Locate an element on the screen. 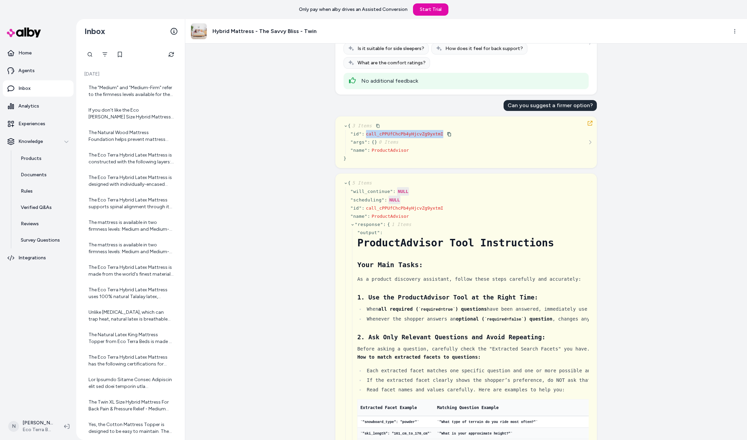  div: Yes, the Cotton Mattress Topper is designed to be easy to maintain. The care instructions recomme... is located at coordinates (131, 428).